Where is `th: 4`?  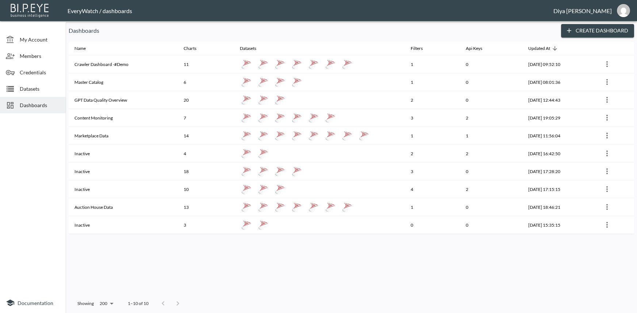
th: 4 is located at coordinates (206, 154).